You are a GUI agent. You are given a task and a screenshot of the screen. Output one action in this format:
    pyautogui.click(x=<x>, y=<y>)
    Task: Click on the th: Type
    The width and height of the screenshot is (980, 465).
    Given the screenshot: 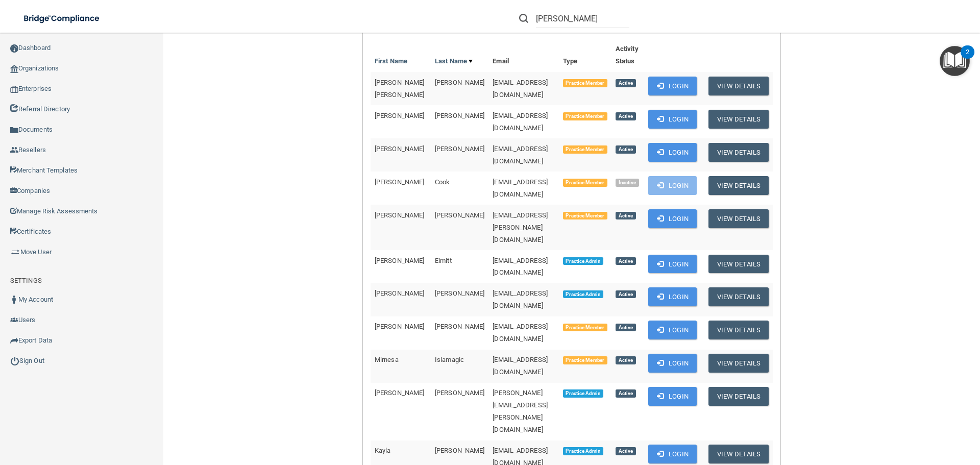 What is the action you would take?
    pyautogui.click(x=585, y=55)
    